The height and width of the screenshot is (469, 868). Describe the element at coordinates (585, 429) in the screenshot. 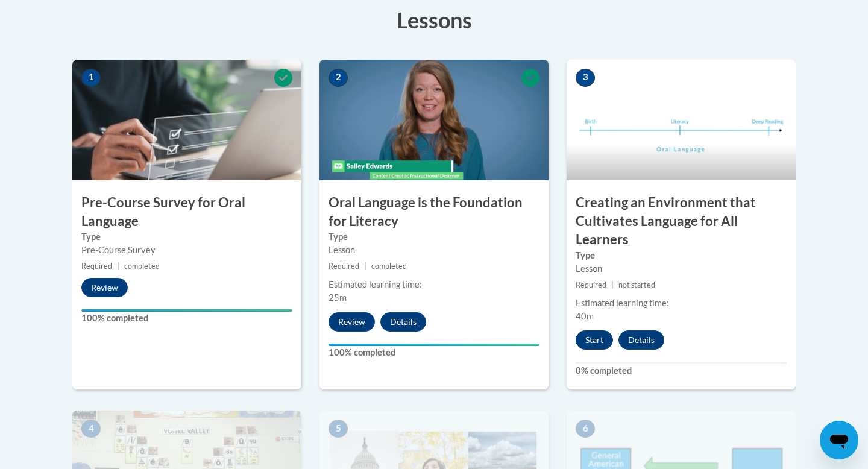

I see `span: 6` at that location.